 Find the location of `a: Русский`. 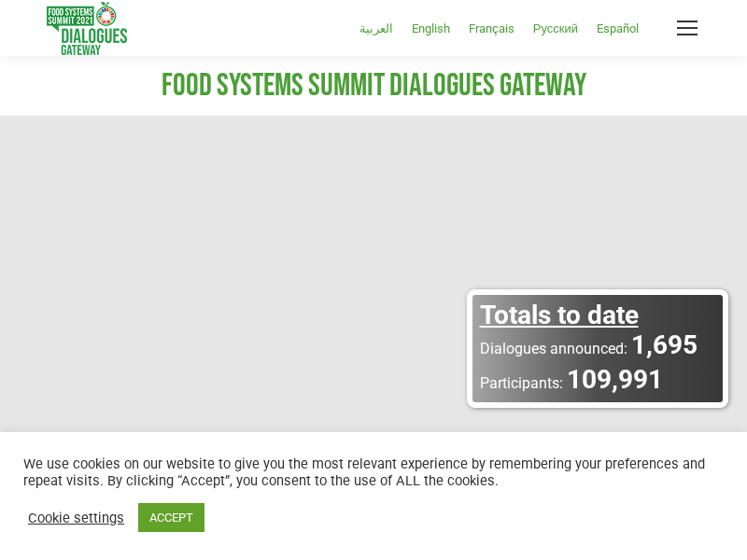

a: Русский is located at coordinates (555, 28).